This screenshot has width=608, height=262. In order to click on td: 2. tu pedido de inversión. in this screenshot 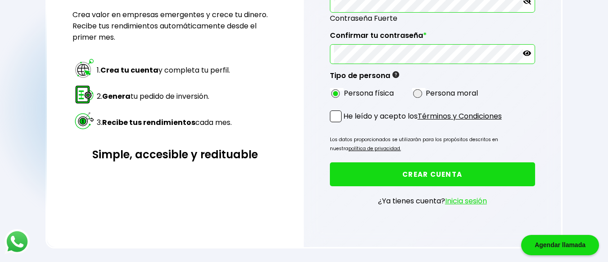, I will do `click(164, 96)`.